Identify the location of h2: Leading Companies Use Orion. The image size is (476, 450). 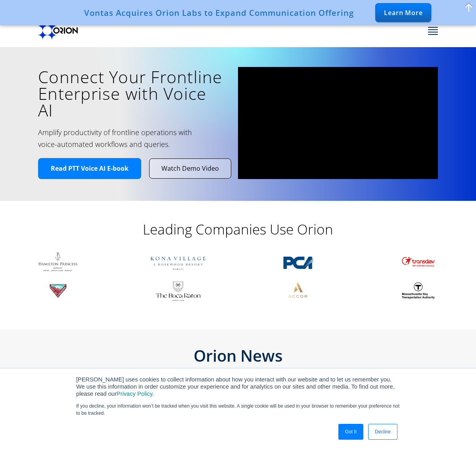
(238, 229).